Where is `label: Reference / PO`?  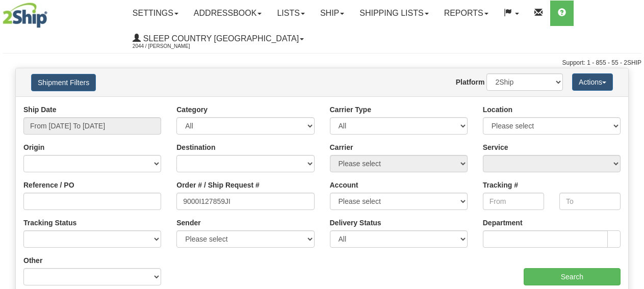 label: Reference / PO is located at coordinates (49, 185).